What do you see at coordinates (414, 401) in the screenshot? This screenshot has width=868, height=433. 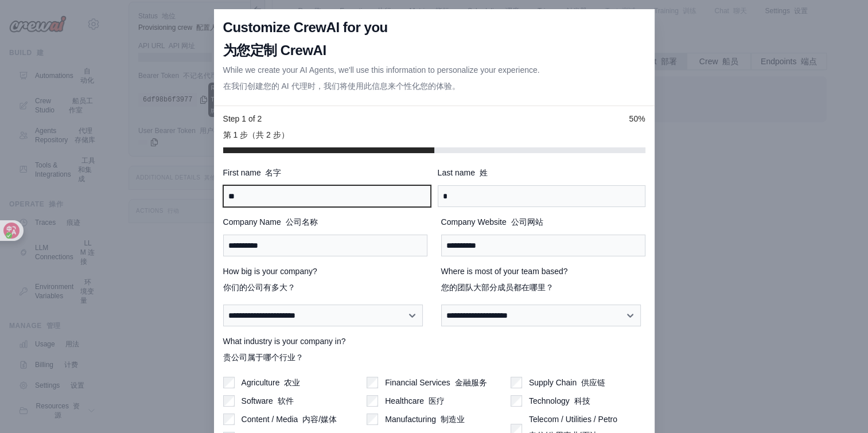 I see `label: Healthcare` at bounding box center [414, 401].